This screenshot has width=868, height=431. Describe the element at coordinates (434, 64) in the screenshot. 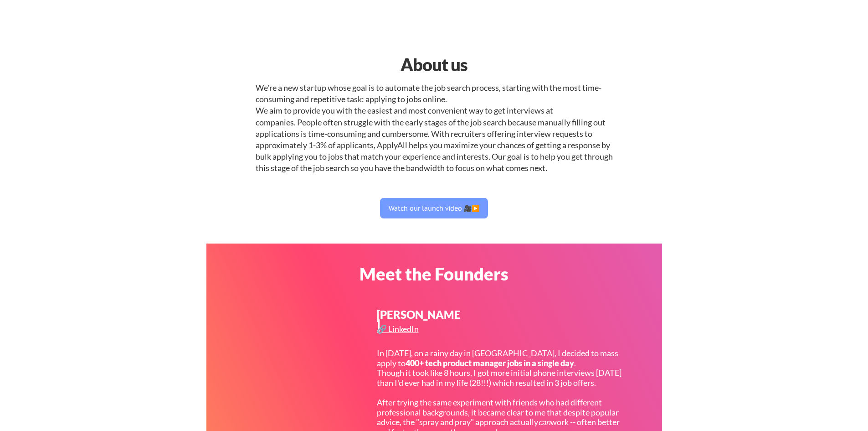

I see `div: About us` at that location.